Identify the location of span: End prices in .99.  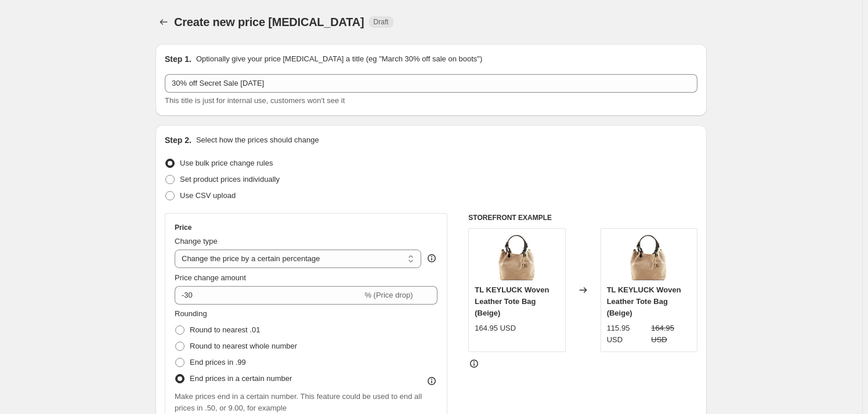
(217, 363).